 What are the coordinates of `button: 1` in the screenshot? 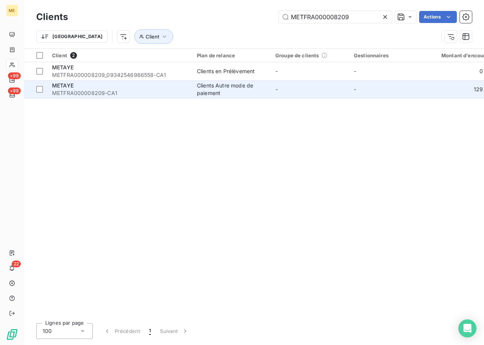 It's located at (150, 331).